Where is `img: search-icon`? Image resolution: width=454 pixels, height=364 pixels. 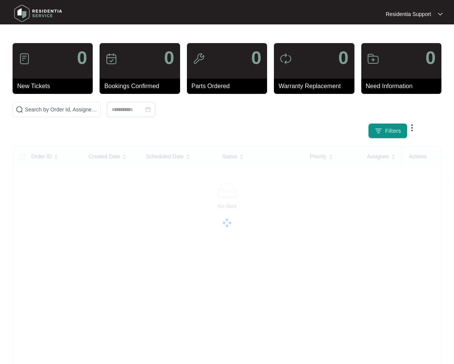 img: search-icon is located at coordinates (19, 109).